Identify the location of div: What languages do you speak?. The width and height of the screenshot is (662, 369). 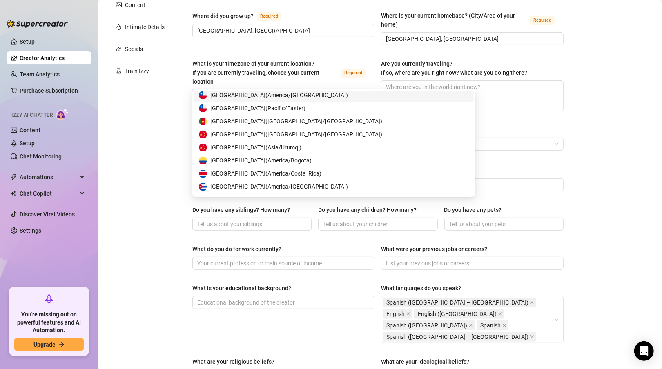
(421, 288).